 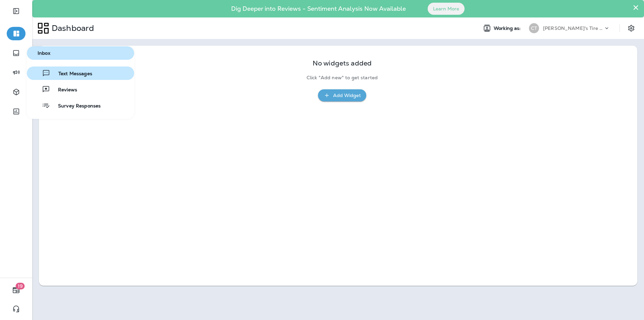 What do you see at coordinates (534, 28) in the screenshot?
I see `div: CT` at bounding box center [534, 28].